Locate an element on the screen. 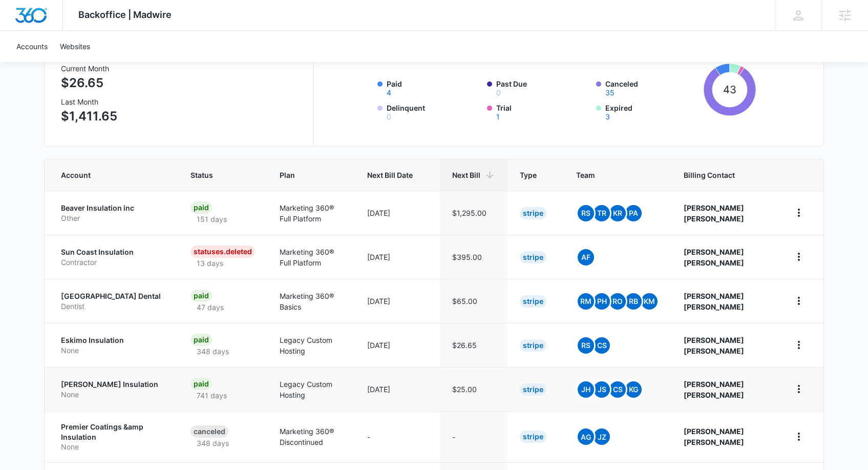 The image size is (868, 470). span: PA is located at coordinates (634, 213).